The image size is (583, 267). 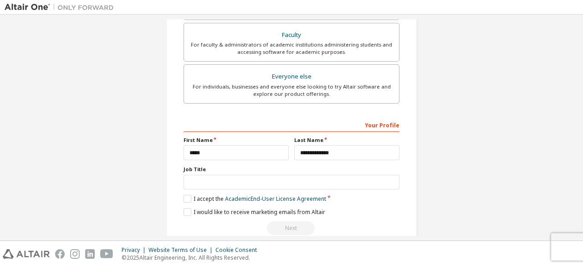 What do you see at coordinates (75, 253) in the screenshot?
I see `img: instagram.svg` at bounding box center [75, 253].